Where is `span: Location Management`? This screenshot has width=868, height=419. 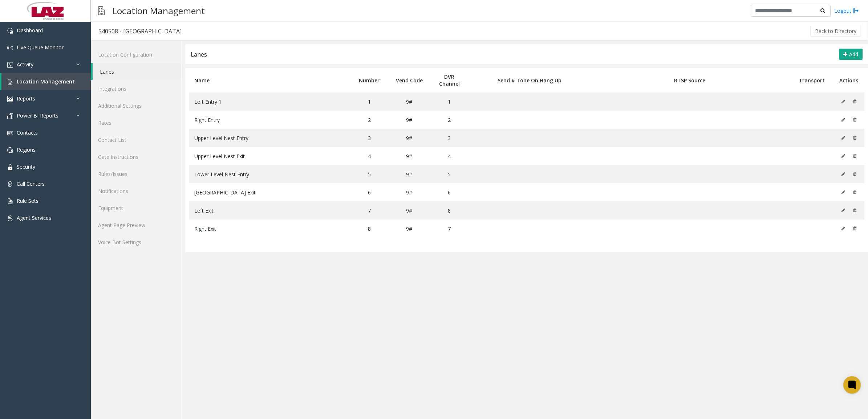
span: Location Management is located at coordinates (46, 81).